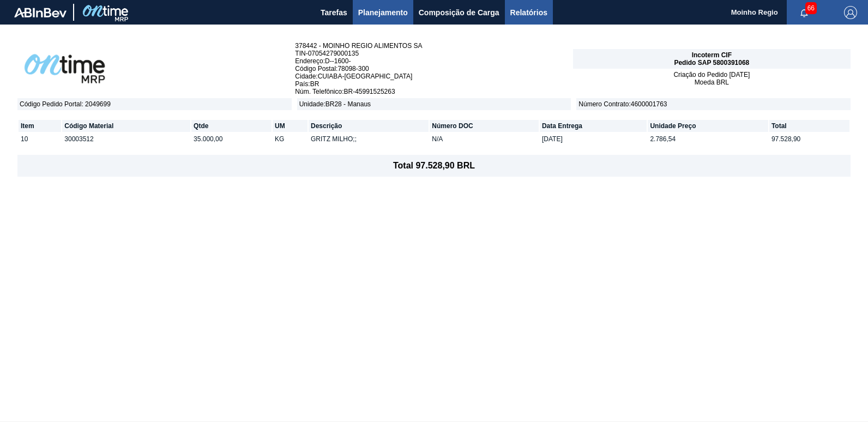 The width and height of the screenshot is (868, 422). What do you see at coordinates (290, 139) in the screenshot?
I see `td: KG` at bounding box center [290, 139].